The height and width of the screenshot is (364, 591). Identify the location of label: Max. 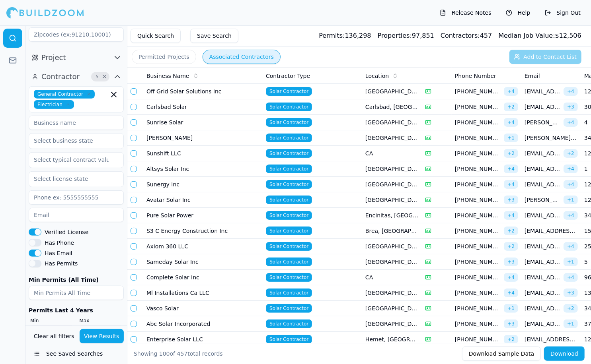
(102, 321).